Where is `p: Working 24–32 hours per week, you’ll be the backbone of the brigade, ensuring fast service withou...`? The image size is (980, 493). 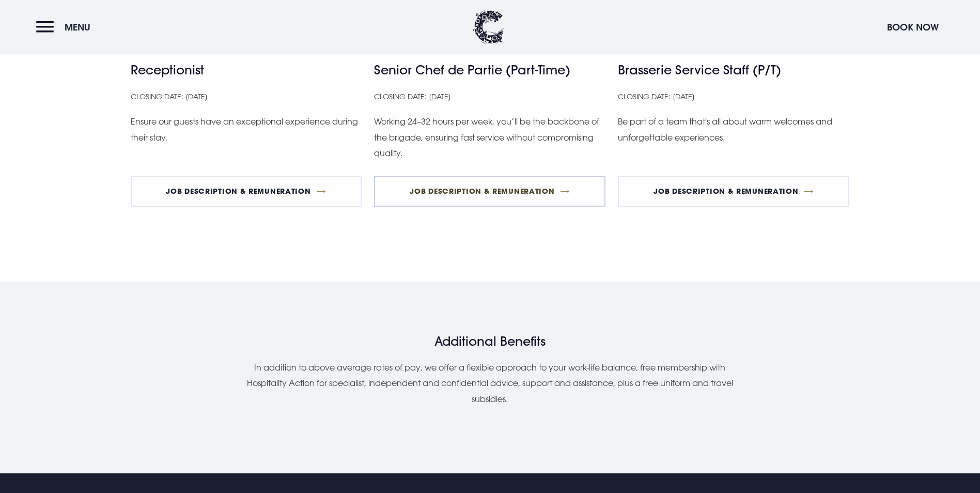 p: Working 24–32 hours per week, you’ll be the backbone of the brigade, ensuring fast service withou... is located at coordinates (489, 137).